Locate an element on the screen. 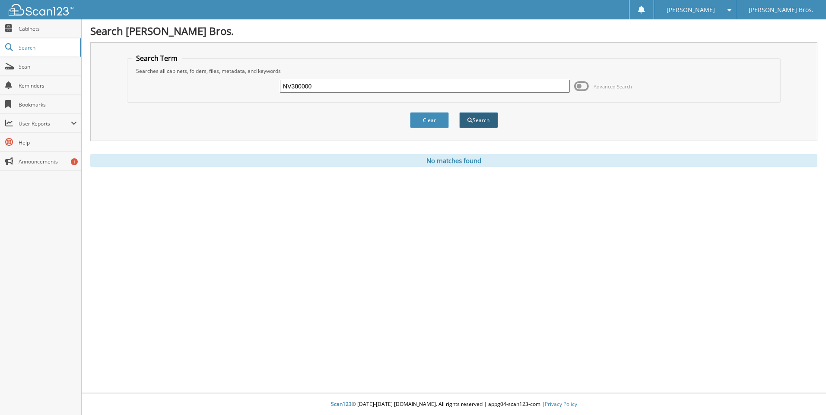 This screenshot has width=826, height=415. span: Help is located at coordinates (48, 143).